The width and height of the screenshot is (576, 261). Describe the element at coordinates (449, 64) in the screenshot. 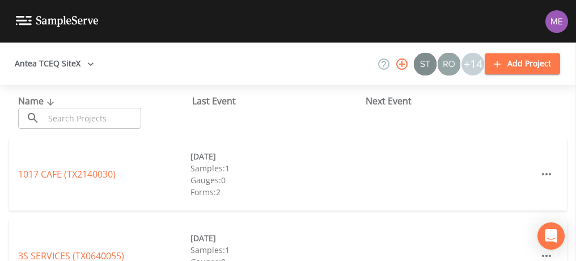

I see `img: 7e5c62b91fde3b9fc00588adc1700c9a` at that location.